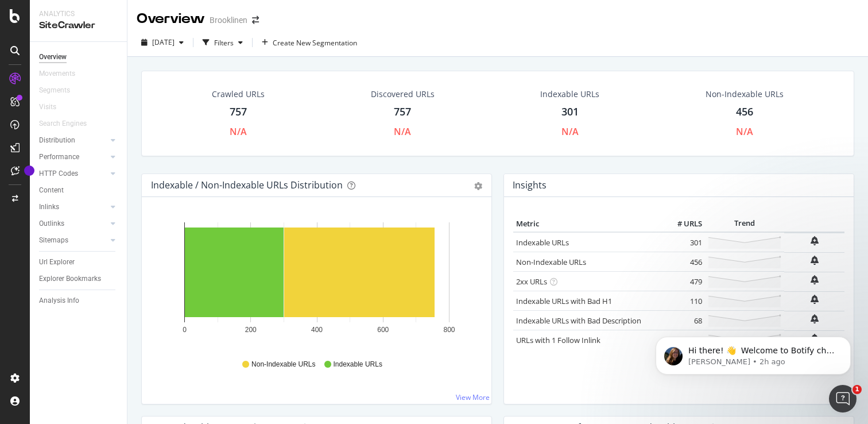  I want to click on div: message notification from Laura, 2h ago. Hi there! 👋 Welcome to Botify chat support! Have a quest..., so click(115, 43).